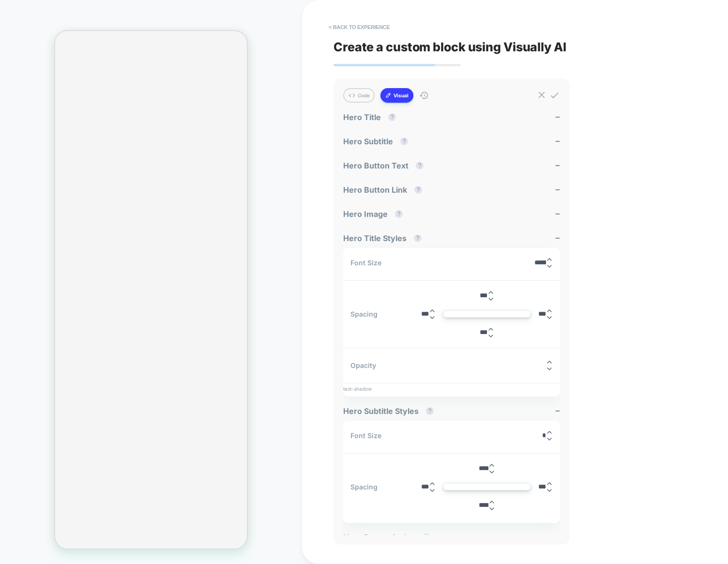  What do you see at coordinates (359, 95) in the screenshot?
I see `button: Code` at bounding box center [359, 95].